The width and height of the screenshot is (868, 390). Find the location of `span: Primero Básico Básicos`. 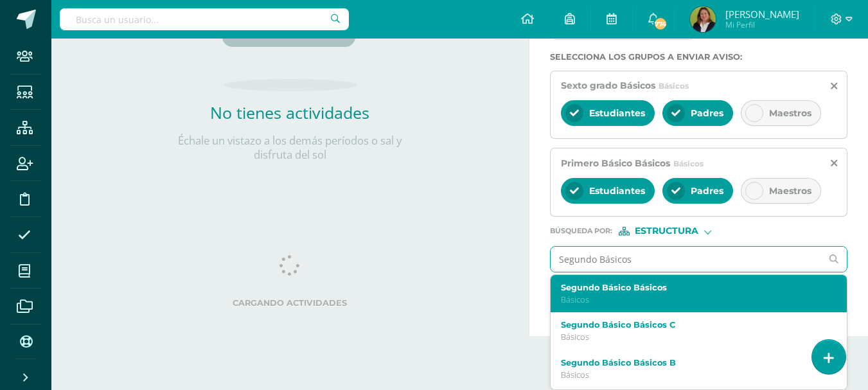

span: Primero Básico Básicos is located at coordinates (615, 163).